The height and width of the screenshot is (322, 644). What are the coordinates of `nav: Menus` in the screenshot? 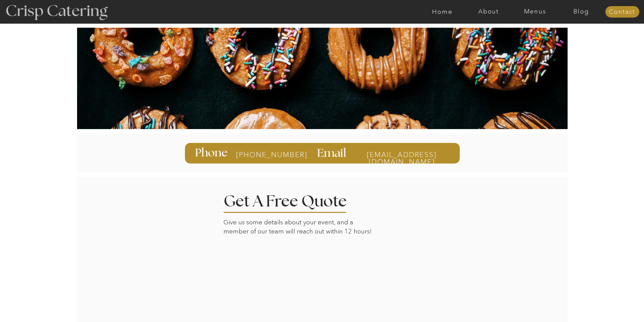 It's located at (534, 12).